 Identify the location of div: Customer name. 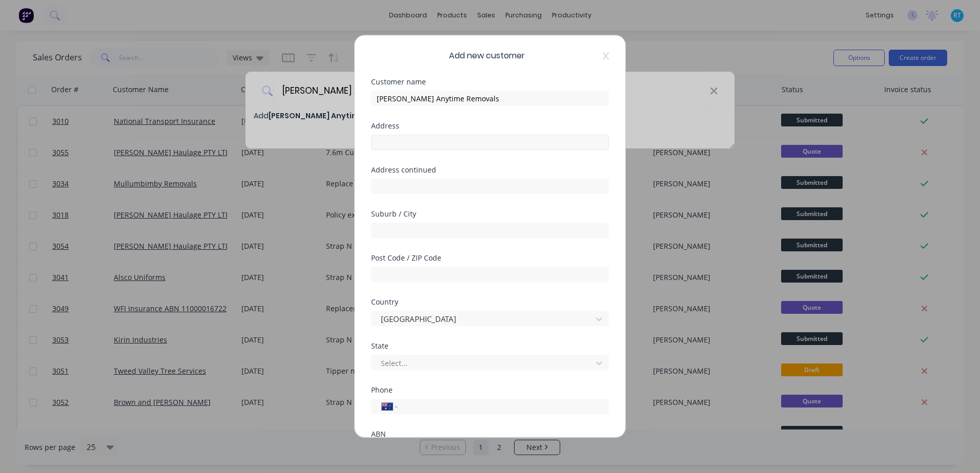
(490, 82).